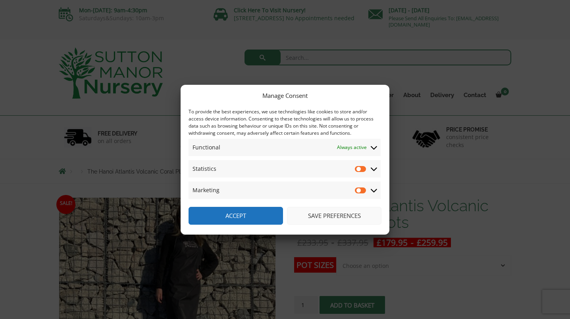 The width and height of the screenshot is (570, 319). Describe the element at coordinates (206, 190) in the screenshot. I see `span: Marketing` at that location.